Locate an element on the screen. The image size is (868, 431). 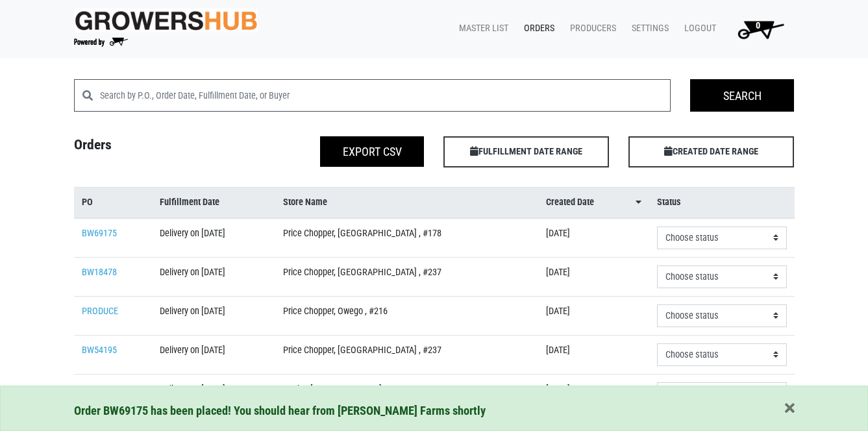
img: Cart is located at coordinates (760, 29).